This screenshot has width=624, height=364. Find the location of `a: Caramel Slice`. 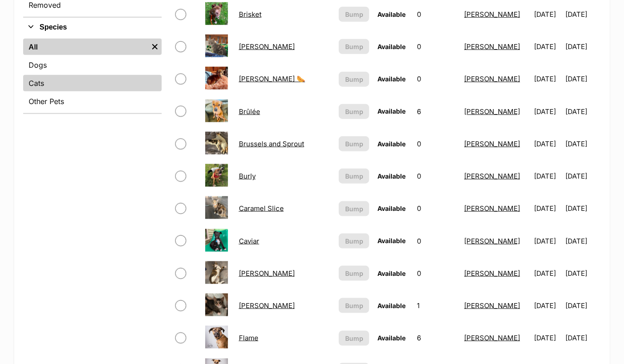

a: Caramel Slice is located at coordinates (261, 208).